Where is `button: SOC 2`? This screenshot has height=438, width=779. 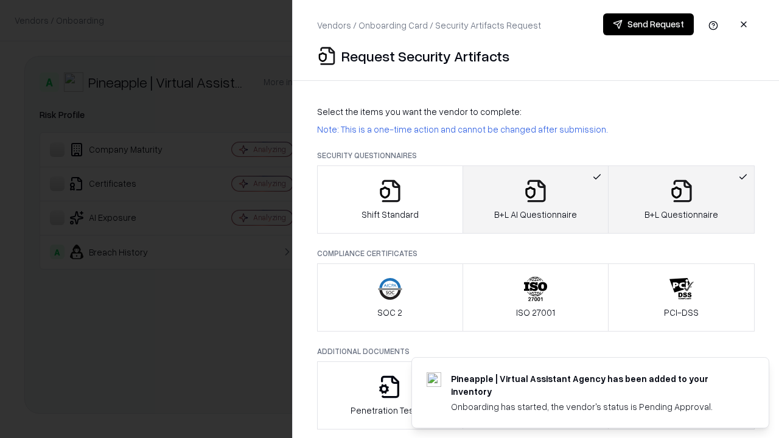
button: SOC 2 is located at coordinates (390, 297).